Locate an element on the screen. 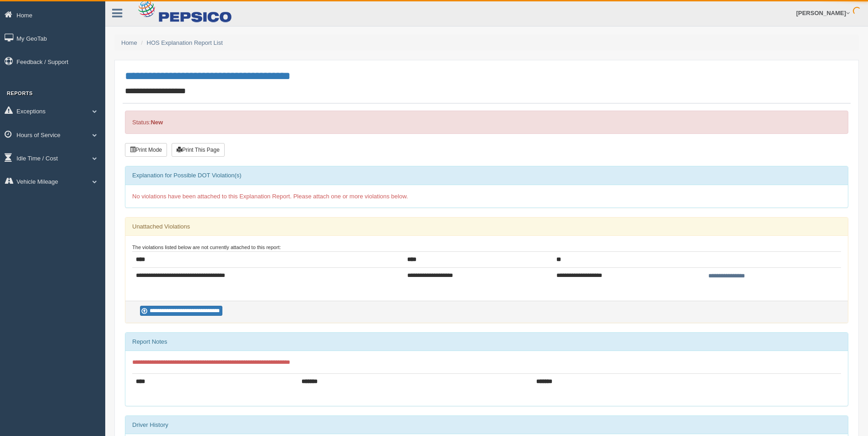 Image resolution: width=868 pixels, height=436 pixels. div: Explanation for Possible DOT Violation(s) is located at coordinates (487, 176).